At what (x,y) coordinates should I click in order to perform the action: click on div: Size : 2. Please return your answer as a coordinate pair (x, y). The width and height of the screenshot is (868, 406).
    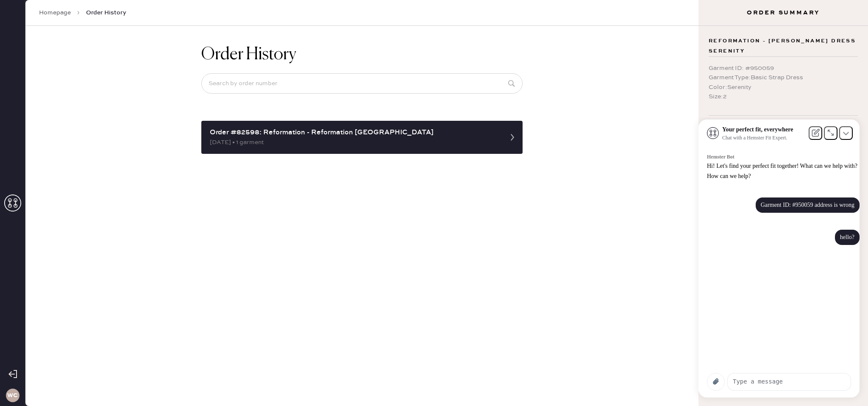
    Looking at the image, I should click on (783, 97).